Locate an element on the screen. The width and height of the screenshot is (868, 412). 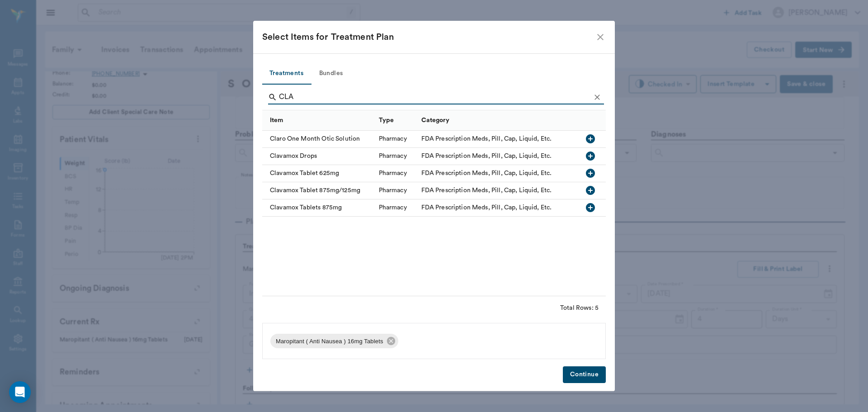
div: Open Intercom Messenger is located at coordinates (20, 392).